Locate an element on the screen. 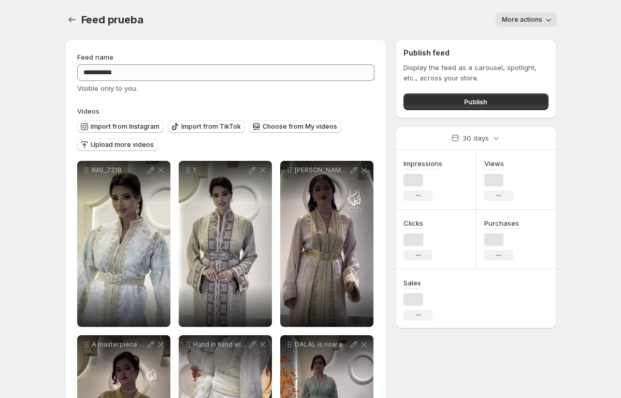 The width and height of the screenshot is (621, 398). button: Import from Instagram is located at coordinates (120, 126).